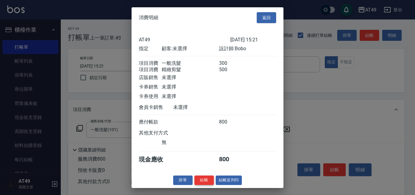 The width and height of the screenshot is (415, 195). I want to click on div: 現金應收, so click(156, 159).